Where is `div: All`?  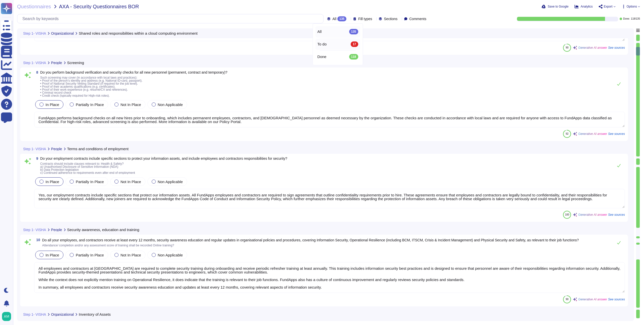
div: All is located at coordinates (338, 31).